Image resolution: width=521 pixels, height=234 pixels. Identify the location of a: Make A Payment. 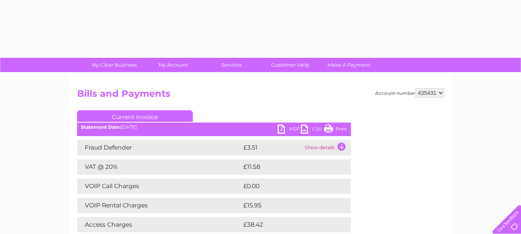
(349, 65).